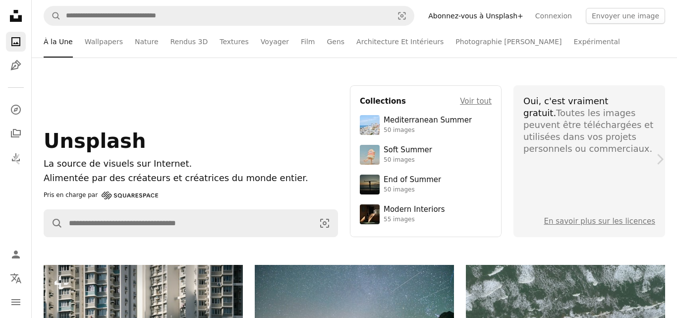  Describe the element at coordinates (104, 42) in the screenshot. I see `a: Wallpapers` at that location.